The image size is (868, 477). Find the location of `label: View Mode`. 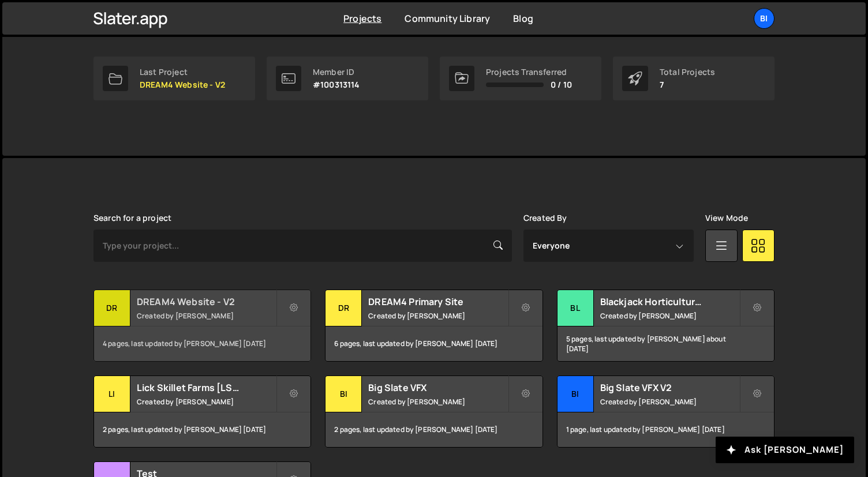

label: View Mode is located at coordinates (726, 218).